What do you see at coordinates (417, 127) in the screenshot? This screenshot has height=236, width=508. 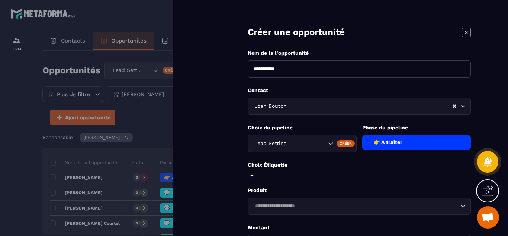 I see `p: Phase du pipeline` at bounding box center [417, 127].